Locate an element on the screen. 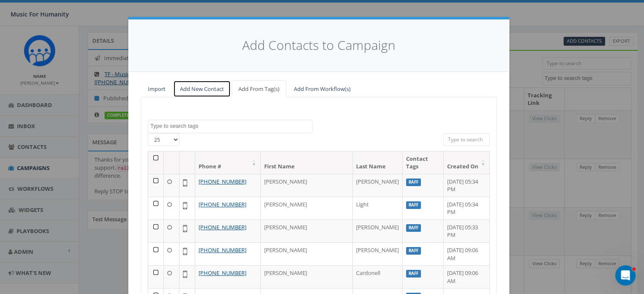 The width and height of the screenshot is (644, 294). a: Add From Workflow(s) is located at coordinates (322, 89).